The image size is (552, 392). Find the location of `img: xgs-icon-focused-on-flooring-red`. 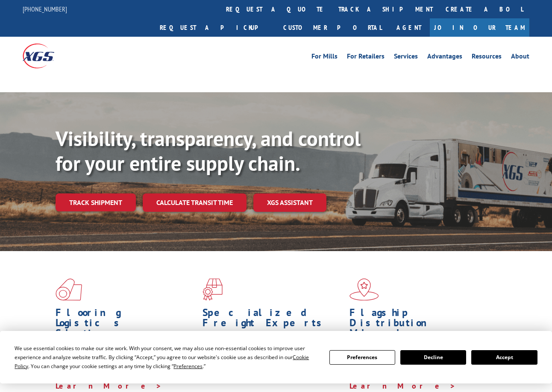

img: xgs-icon-focused-on-flooring-red is located at coordinates (212, 290).